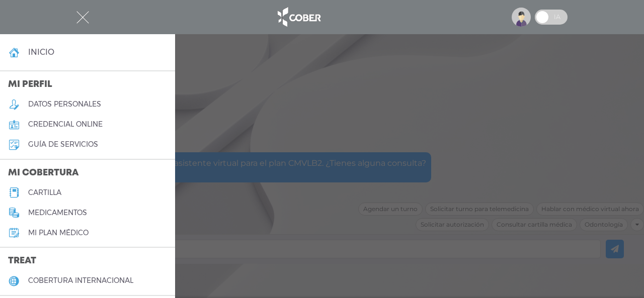  Describe the element at coordinates (298, 17) in the screenshot. I see `img: logo_cober_home-white.png` at that location.